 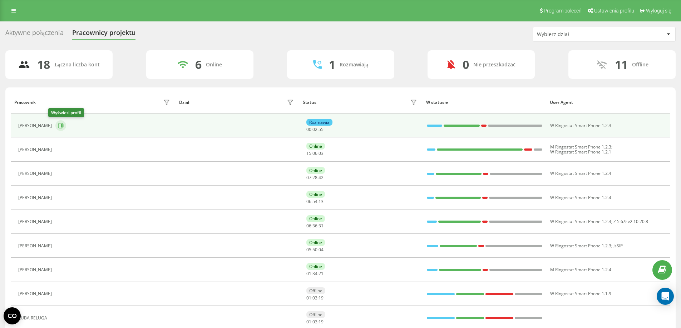 I want to click on span: 54, so click(x=315, y=201).